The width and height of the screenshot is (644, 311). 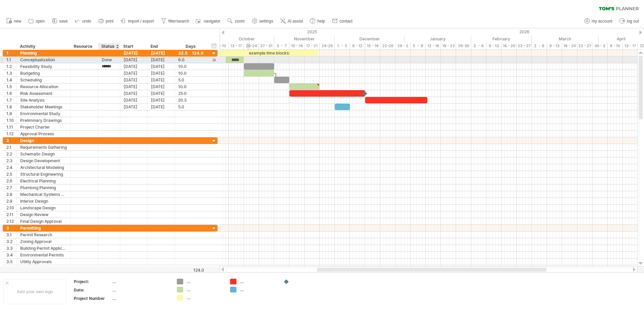 What do you see at coordinates (292, 21) in the screenshot?
I see `a: AI assist` at bounding box center [292, 21].